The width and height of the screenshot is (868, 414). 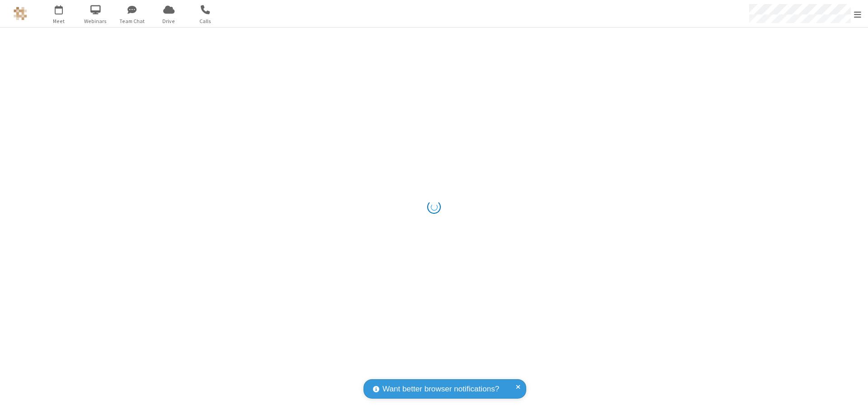 What do you see at coordinates (168, 21) in the screenshot?
I see `span: Drive` at bounding box center [168, 21].